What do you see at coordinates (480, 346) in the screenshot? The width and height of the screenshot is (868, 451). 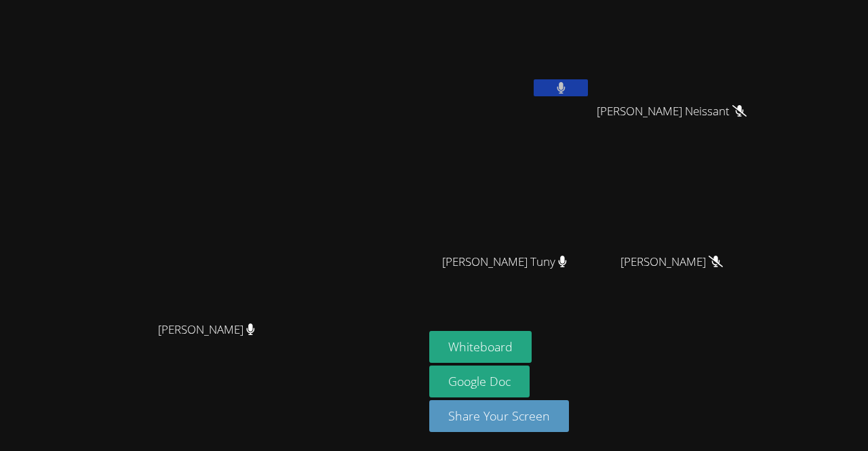 I see `button: Whiteboard` at bounding box center [480, 346].